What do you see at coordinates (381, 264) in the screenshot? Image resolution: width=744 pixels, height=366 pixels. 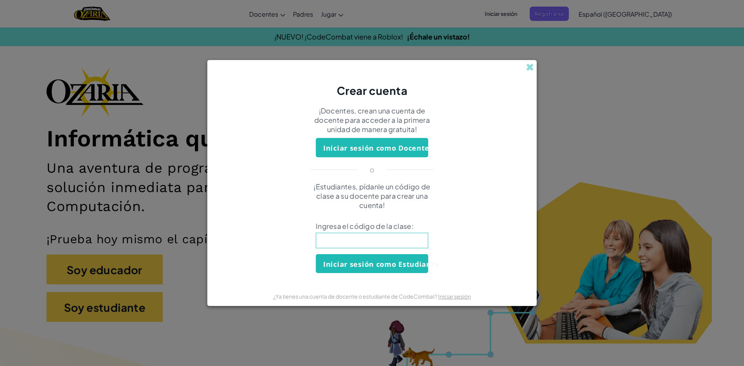 I see `font: Iniciar sesión como Estudiante` at bounding box center [381, 264].